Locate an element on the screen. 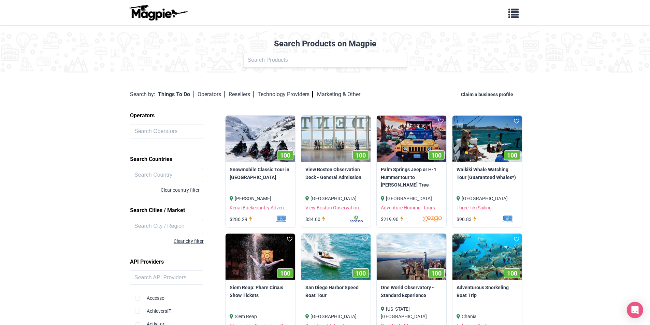  img: One World Observatory - Standard Experience image is located at coordinates (412, 257).